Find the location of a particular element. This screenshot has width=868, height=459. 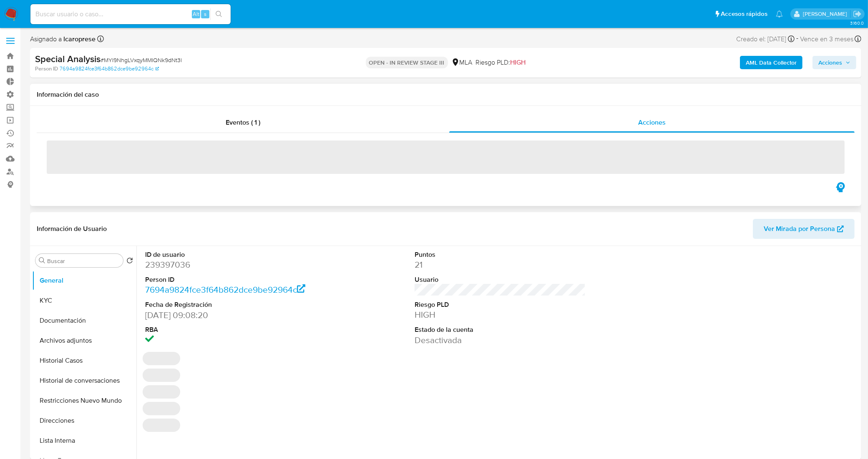

dt: ID de usuario is located at coordinates (230, 255).